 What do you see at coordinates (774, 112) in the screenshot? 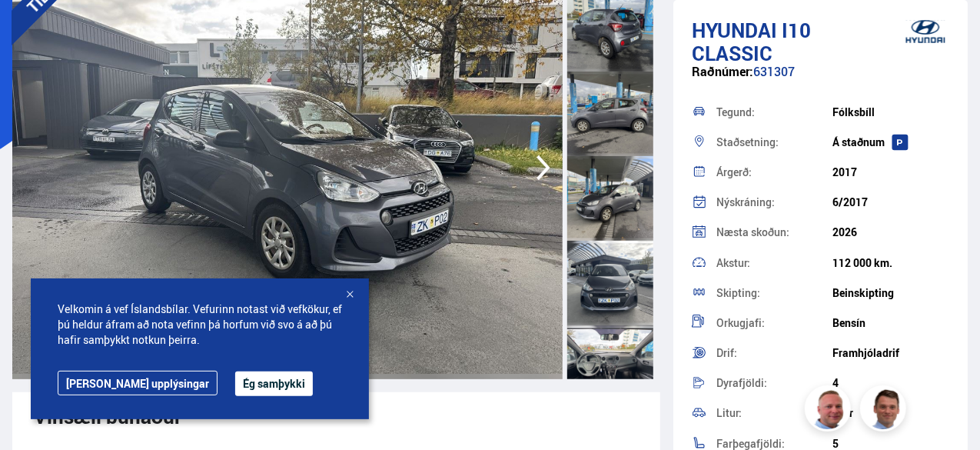
I see `div: Tegund:` at bounding box center [774, 112].